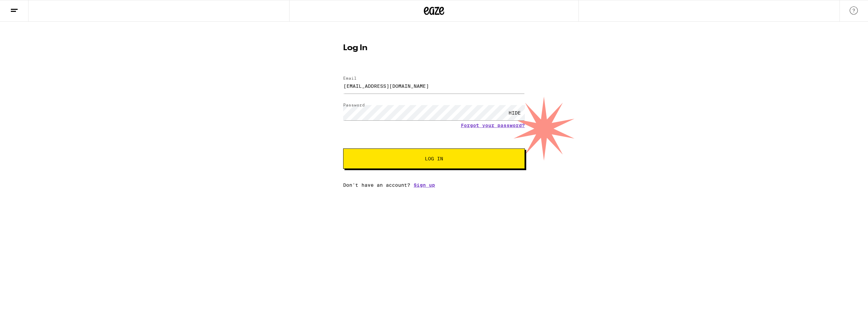 This screenshot has width=868, height=321. I want to click on span: Log In, so click(434, 159).